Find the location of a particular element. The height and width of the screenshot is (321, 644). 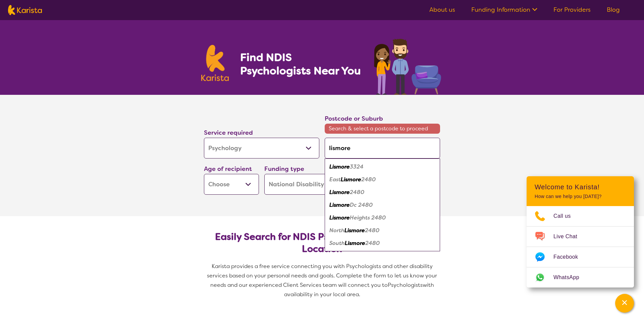

div: Channel Menu is located at coordinates (580, 232).